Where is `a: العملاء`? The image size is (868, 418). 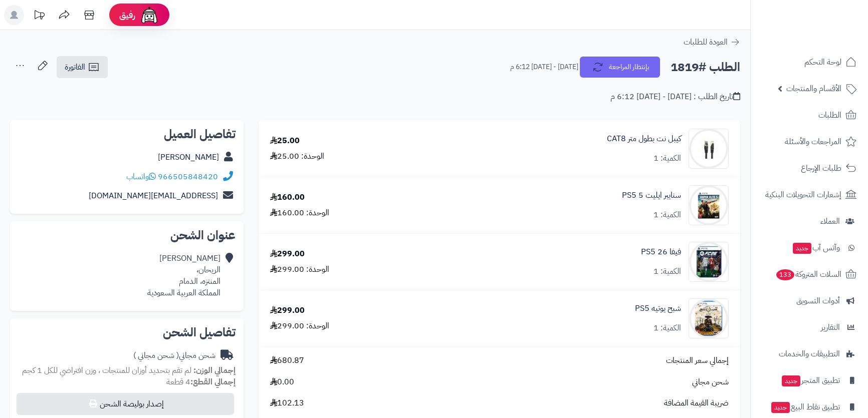 a: العملاء is located at coordinates (809, 221).